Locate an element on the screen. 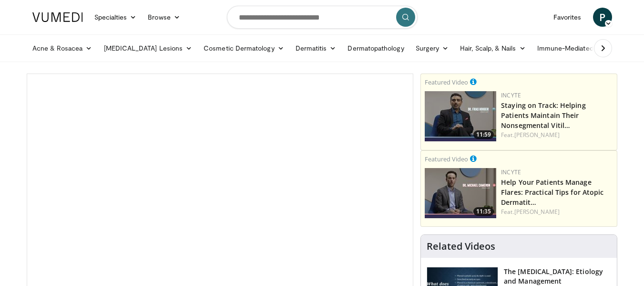 The width and height of the screenshot is (644, 286). a: Help Your Patients Manage Flares: Practical Tips for Atopic Dermatit… is located at coordinates (552, 192).